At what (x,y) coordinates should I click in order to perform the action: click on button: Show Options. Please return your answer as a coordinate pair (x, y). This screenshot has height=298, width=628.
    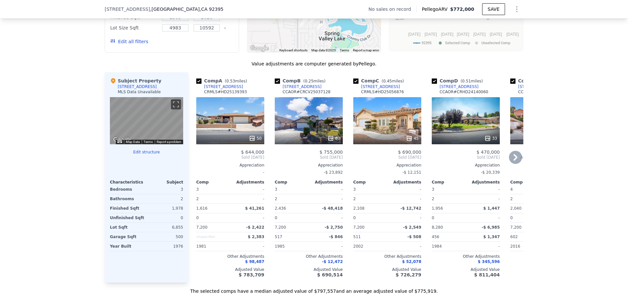
    Looking at the image, I should click on (517, 9).